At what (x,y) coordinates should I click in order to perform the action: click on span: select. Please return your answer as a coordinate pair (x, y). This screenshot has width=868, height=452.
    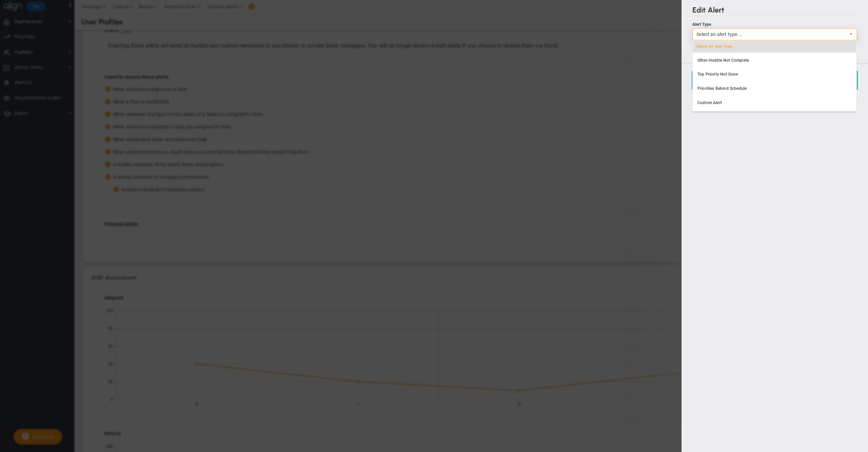
    Looking at the image, I should click on (851, 34).